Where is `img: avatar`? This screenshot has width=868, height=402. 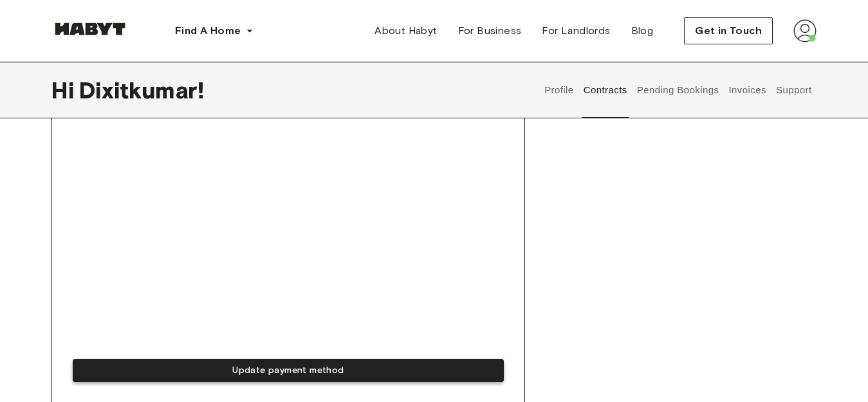
img: avatar is located at coordinates (805, 31).